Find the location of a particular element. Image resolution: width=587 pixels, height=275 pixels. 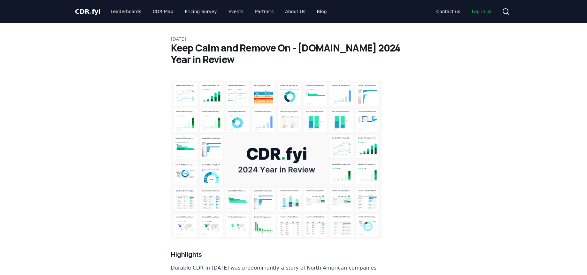

a: Contact us is located at coordinates (448, 11).